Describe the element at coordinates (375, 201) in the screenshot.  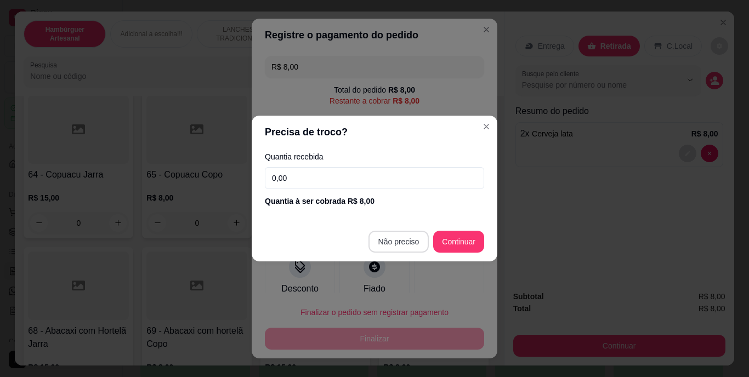
I see `div: Quantia à ser cobrada R$ 8,00` at that location.